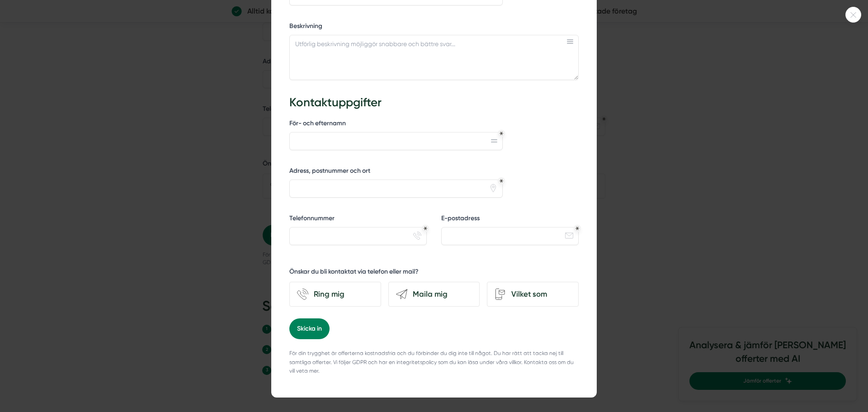 This screenshot has height=412, width=868. What do you see at coordinates (396, 172) in the screenshot?
I see `label: Adress, postnummer och ort` at bounding box center [396, 172].